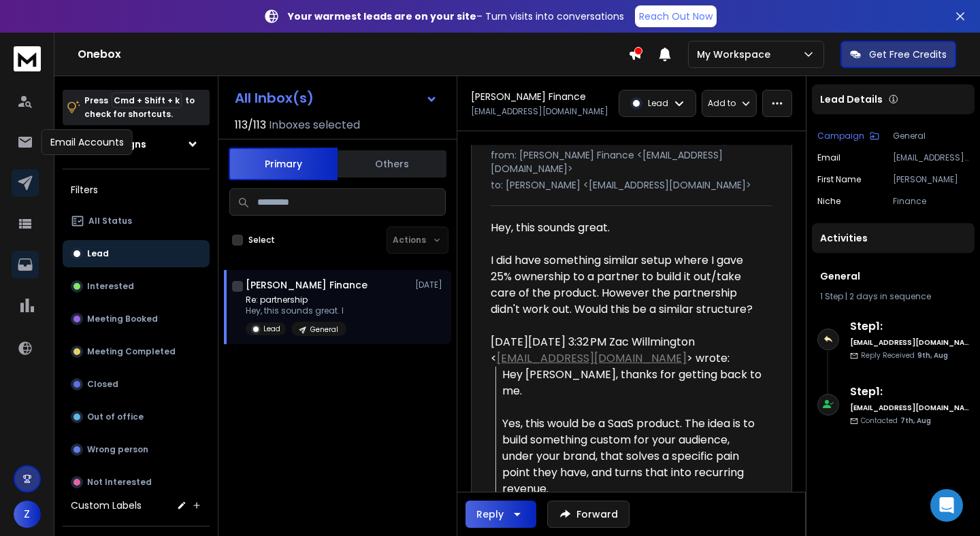 This screenshot has height=536, width=980. What do you see at coordinates (737, 54) in the screenshot?
I see `p: My Workspace` at bounding box center [737, 54].